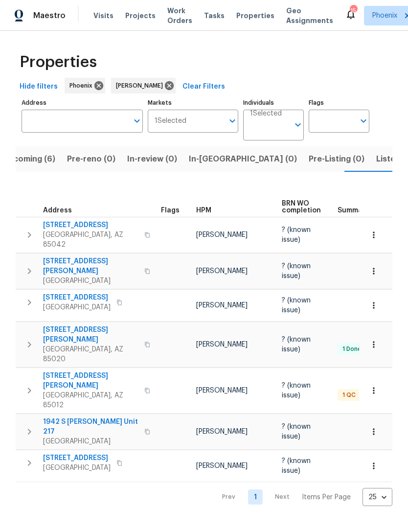 The image size is (408, 532). I want to click on span: Maestro, so click(50, 16).